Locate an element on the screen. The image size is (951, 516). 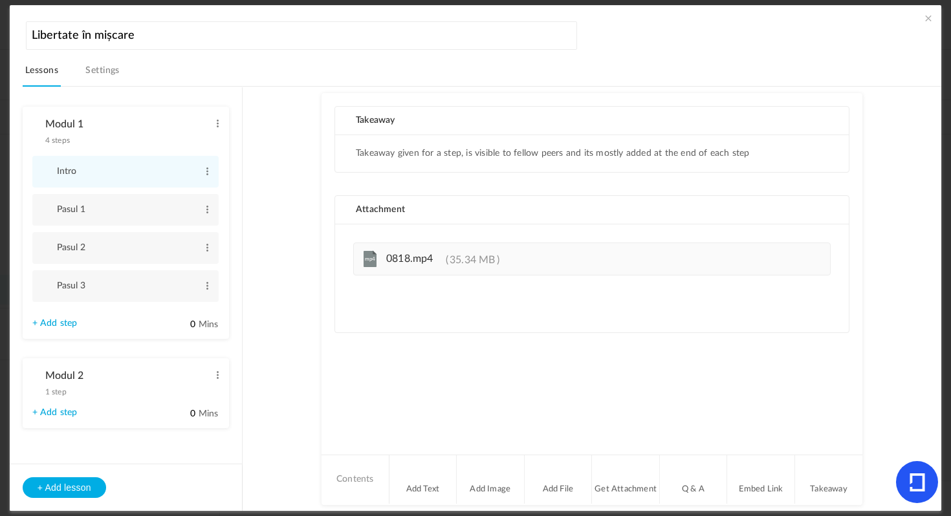
span: Attachment is located at coordinates (380, 210).